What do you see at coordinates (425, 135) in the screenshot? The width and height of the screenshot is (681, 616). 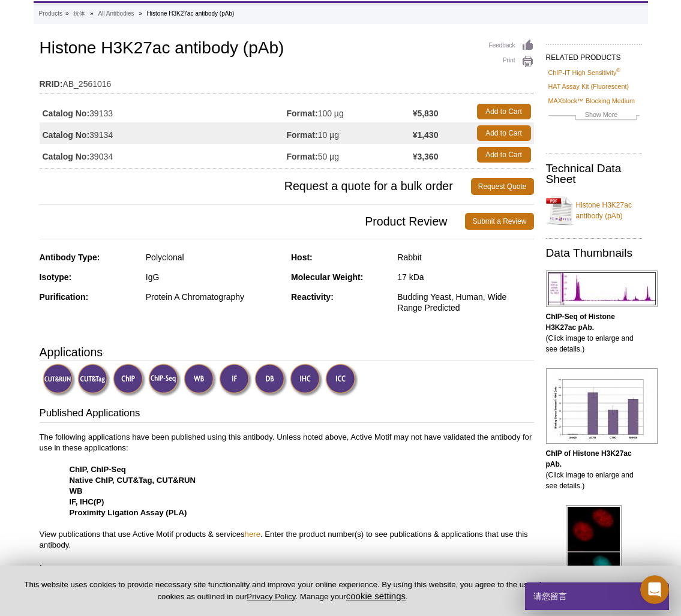 I see `strong: ¥1,430` at bounding box center [425, 135].